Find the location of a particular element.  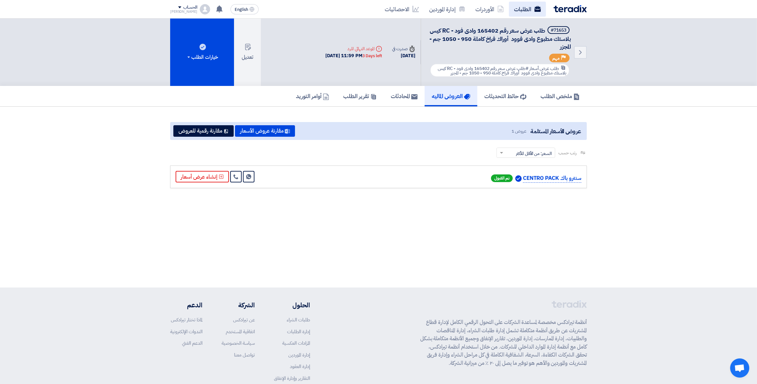

a: أوامر التوريد is located at coordinates (313, 96).